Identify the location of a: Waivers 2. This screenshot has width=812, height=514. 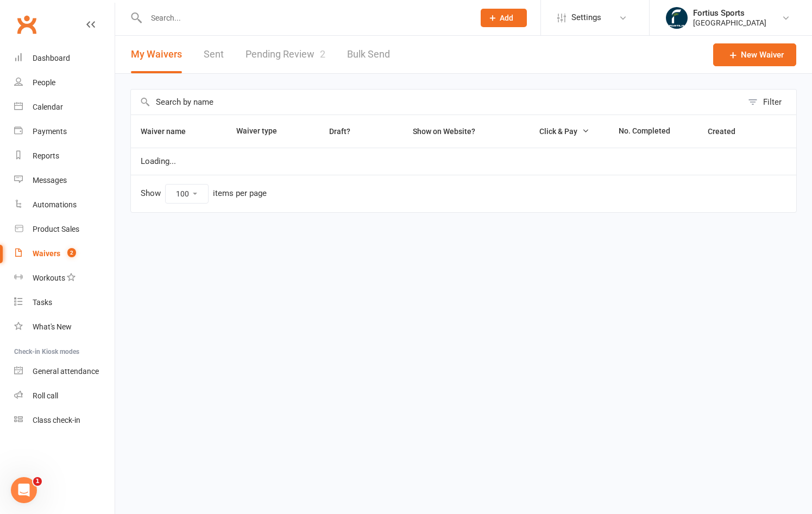
(64, 253).